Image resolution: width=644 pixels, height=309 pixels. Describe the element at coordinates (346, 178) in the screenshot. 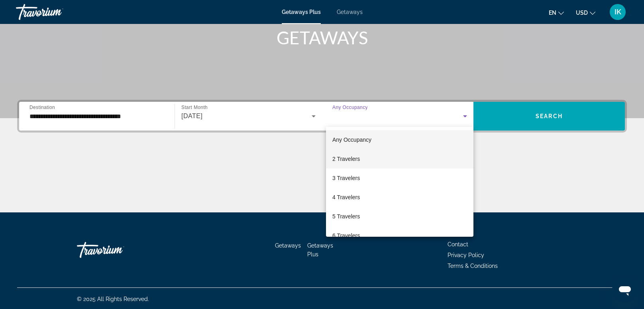

I see `span: 3 Travelers` at that location.